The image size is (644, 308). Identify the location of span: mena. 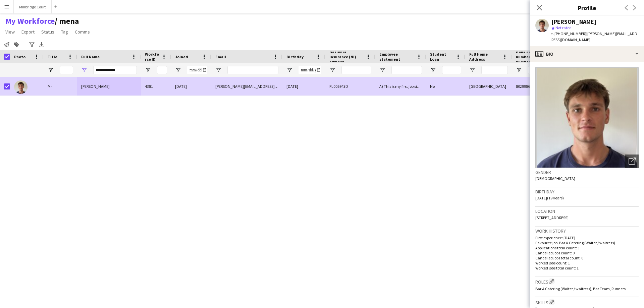
(67, 21).